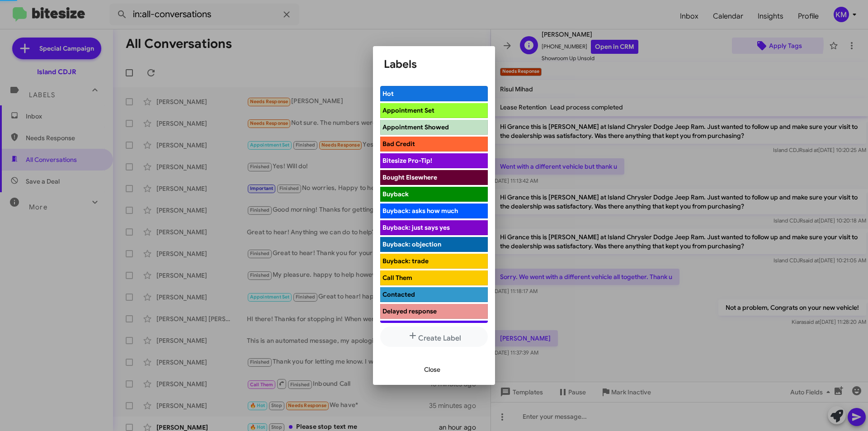  Describe the element at coordinates (416, 228) in the screenshot. I see `span: Buyback: just says yes` at that location.